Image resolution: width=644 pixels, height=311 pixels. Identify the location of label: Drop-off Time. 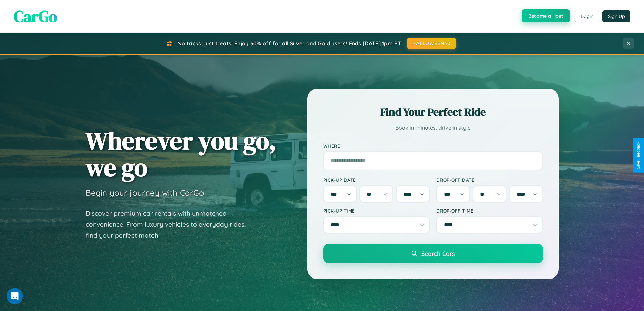
(490, 210).